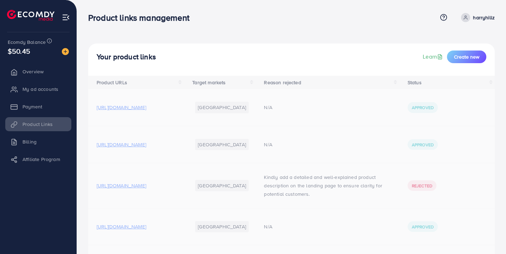 The image size is (506, 254). I want to click on span: Create new, so click(466, 57).